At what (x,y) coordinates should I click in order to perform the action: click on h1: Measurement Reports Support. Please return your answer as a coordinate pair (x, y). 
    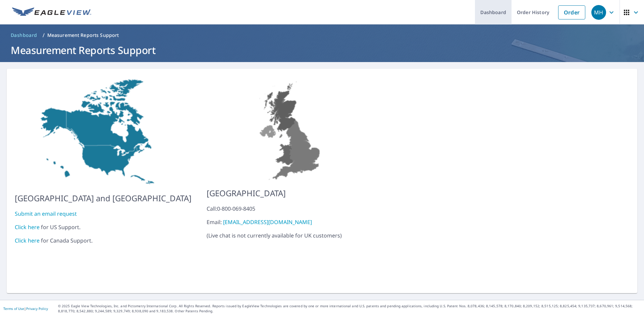
    Looking at the image, I should click on (322, 50).